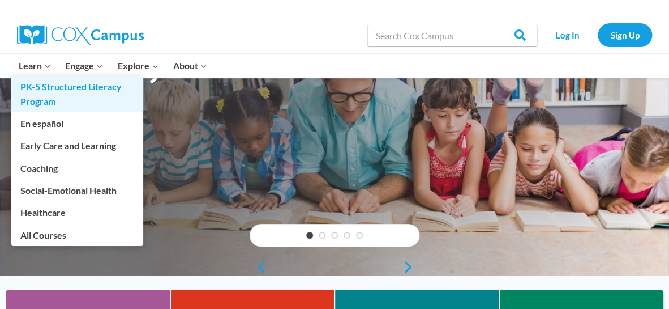 Image resolution: width=669 pixels, height=309 pixels. Describe the element at coordinates (359, 235) in the screenshot. I see `a: 5` at that location.